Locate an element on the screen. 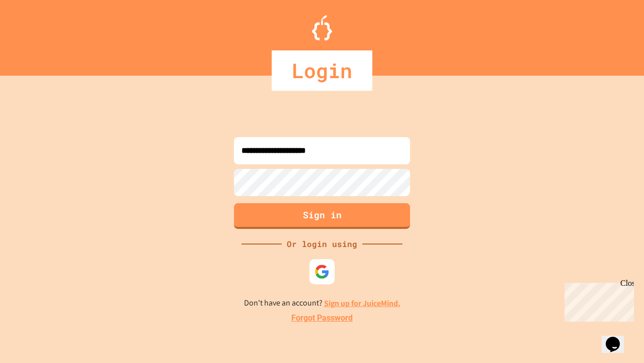 The height and width of the screenshot is (363, 644). a: Sign up for JuiceMind. is located at coordinates (363, 303).